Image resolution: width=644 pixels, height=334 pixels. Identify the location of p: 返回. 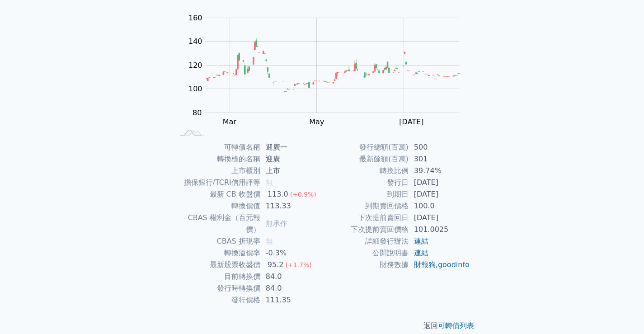
(322, 326).